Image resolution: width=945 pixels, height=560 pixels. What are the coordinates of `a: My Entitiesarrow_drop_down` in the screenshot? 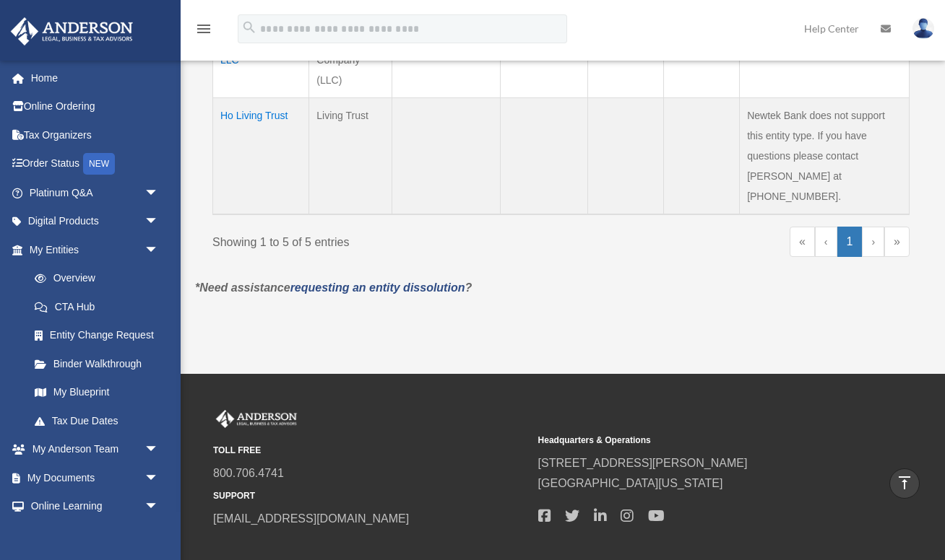 It's located at (92, 250).